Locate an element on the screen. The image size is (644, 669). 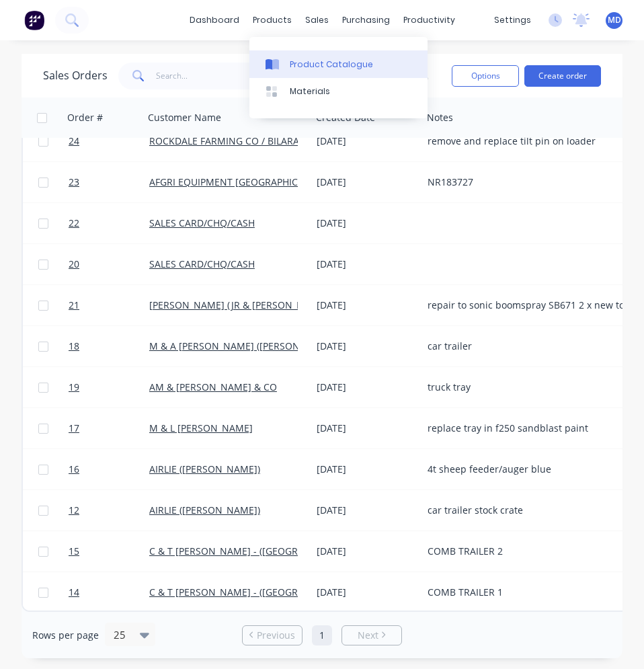
div: Notes is located at coordinates (440, 118).